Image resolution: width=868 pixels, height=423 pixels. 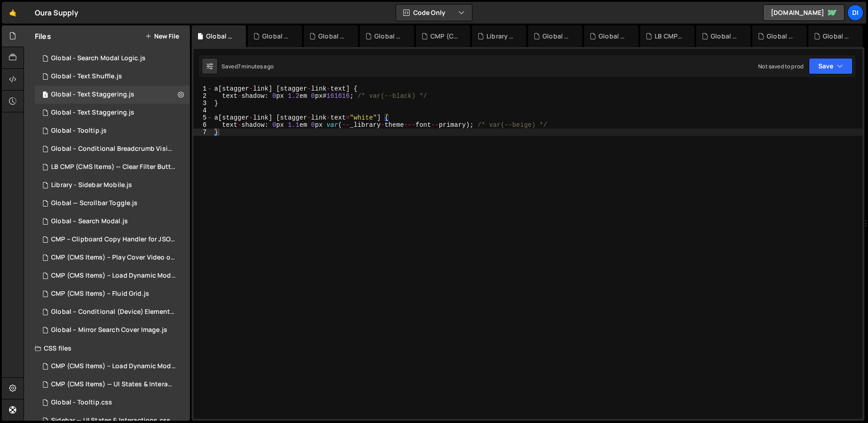 What do you see at coordinates (247, 66) in the screenshot?
I see `div: Saved` at bounding box center [247, 66].